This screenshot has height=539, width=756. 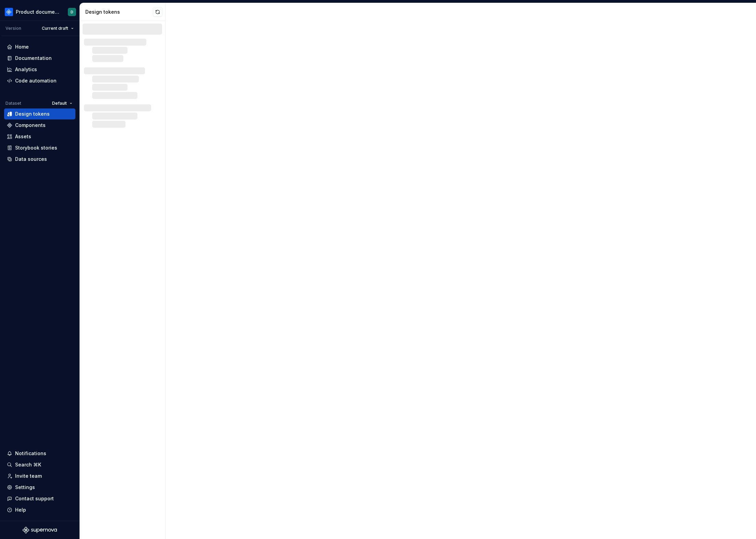 I want to click on div: Code automation, so click(x=35, y=80).